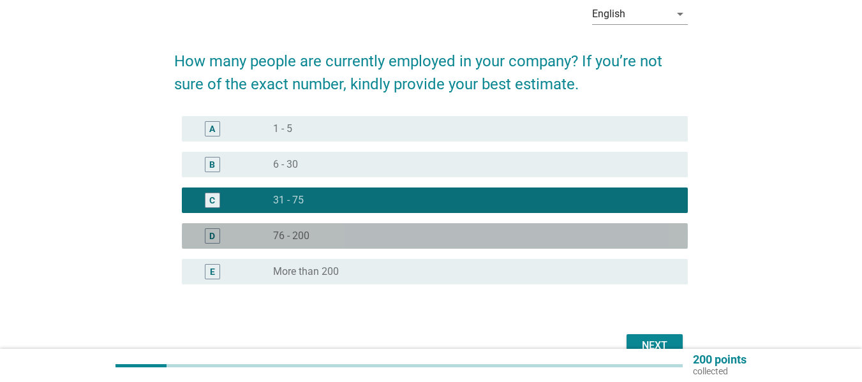  I want to click on div: D, so click(212, 236).